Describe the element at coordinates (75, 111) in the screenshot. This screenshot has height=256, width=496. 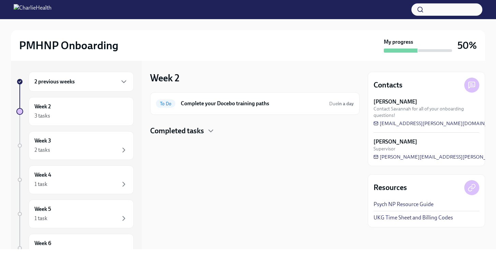
I see `a: Week 23 tasks` at that location.